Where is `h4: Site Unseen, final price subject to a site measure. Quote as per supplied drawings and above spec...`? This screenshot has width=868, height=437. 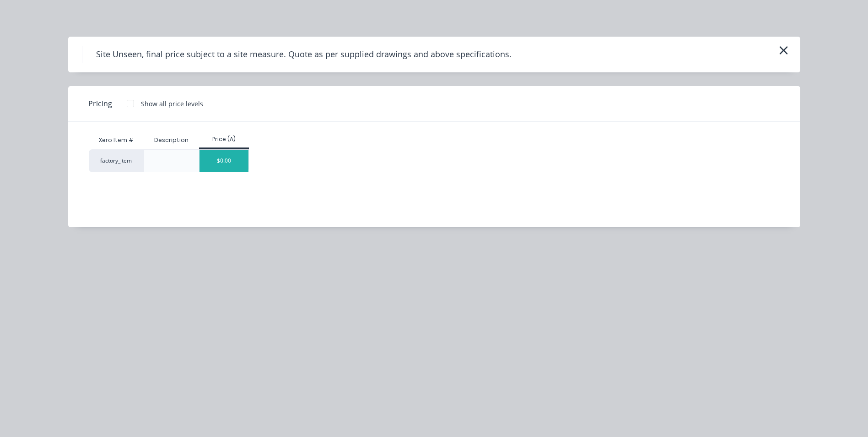
h4: Site Unseen, final price subject to a site measure. Quote as per supplied drawings and above spec... is located at coordinates (303, 54).